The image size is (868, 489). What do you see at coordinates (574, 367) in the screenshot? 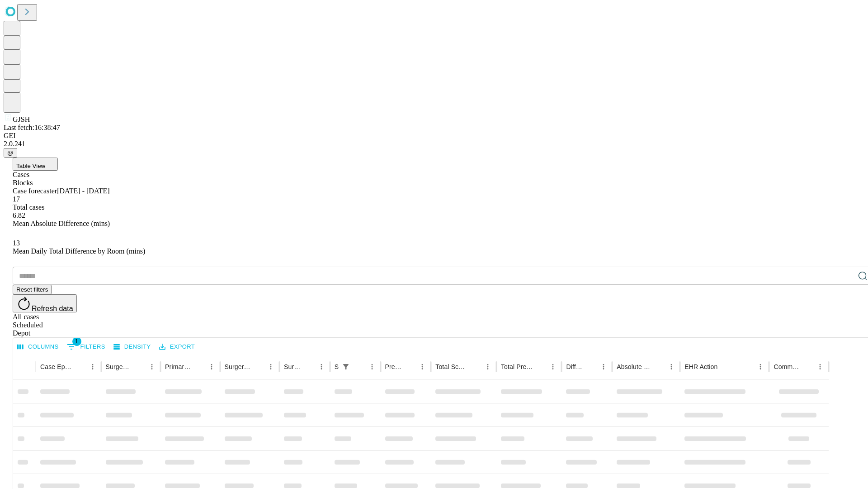
I see `div: Difference` at bounding box center [574, 367].